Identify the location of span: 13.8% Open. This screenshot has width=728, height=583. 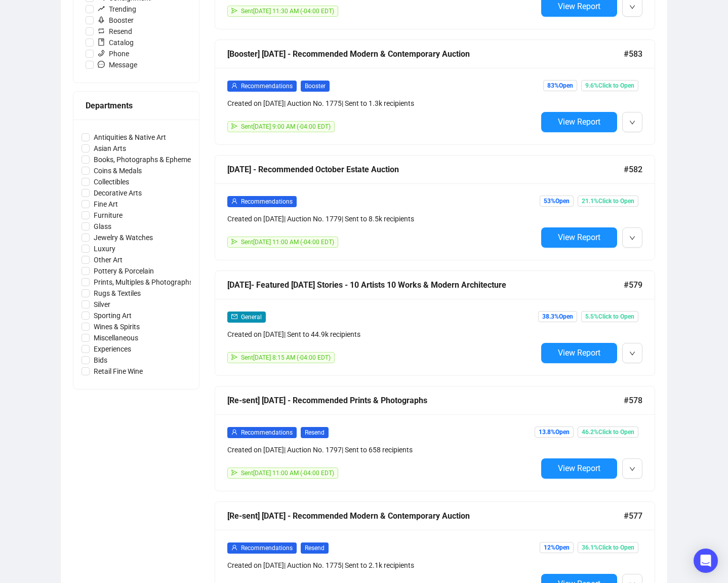
(554, 432).